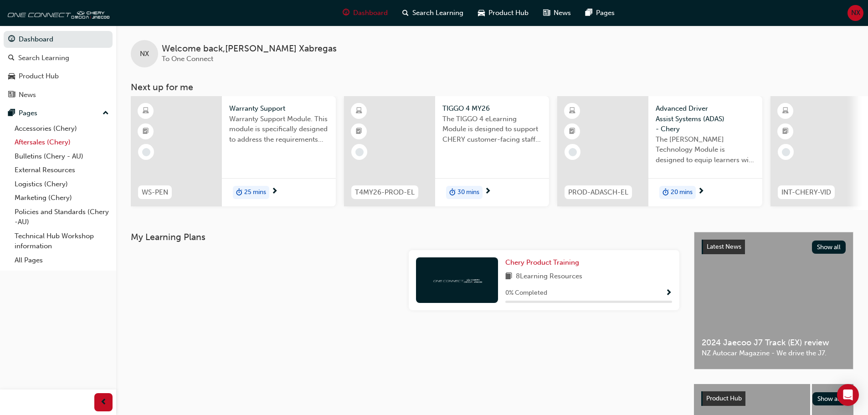 This screenshot has width=868, height=415. I want to click on div: Pages, so click(28, 113).